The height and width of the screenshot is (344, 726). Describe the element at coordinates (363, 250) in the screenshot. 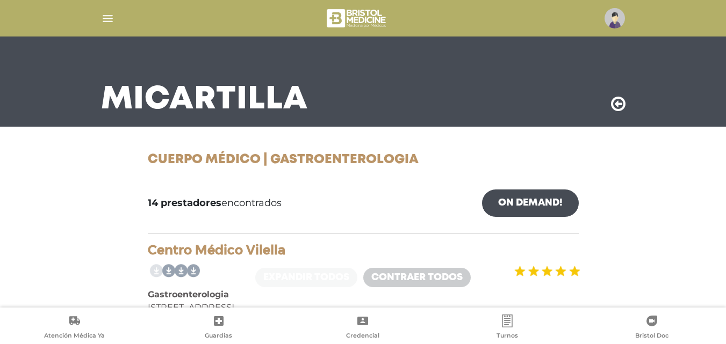

I see `h4: Centro Médico Vilella` at that location.